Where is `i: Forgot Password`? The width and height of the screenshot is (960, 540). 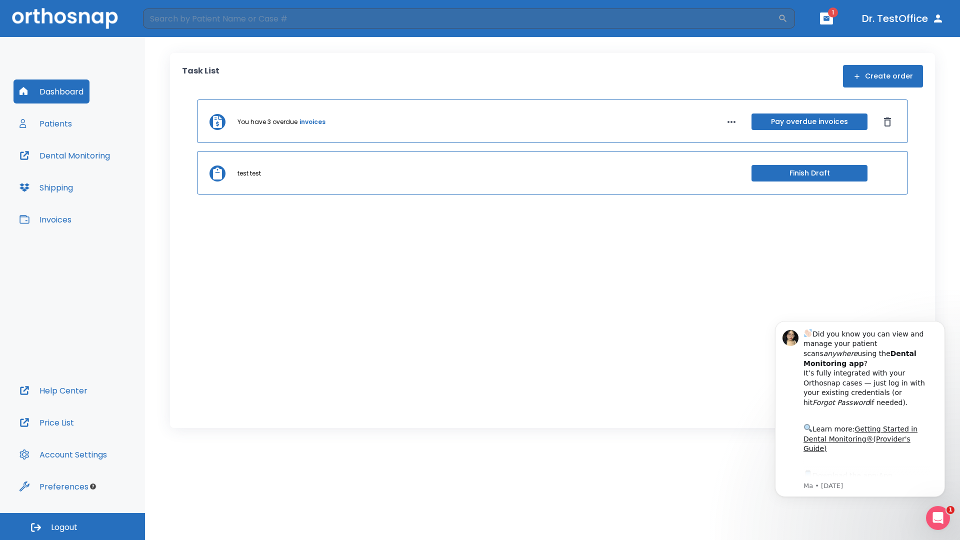
i: Forgot Password is located at coordinates (81, 96).